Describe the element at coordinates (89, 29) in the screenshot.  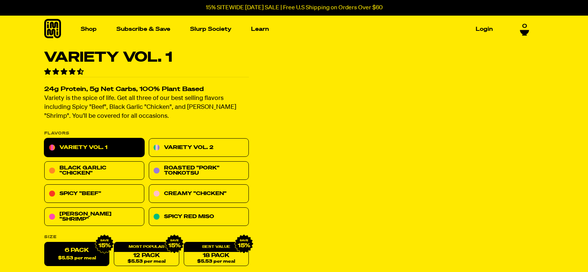
I see `a: Shop` at that location.